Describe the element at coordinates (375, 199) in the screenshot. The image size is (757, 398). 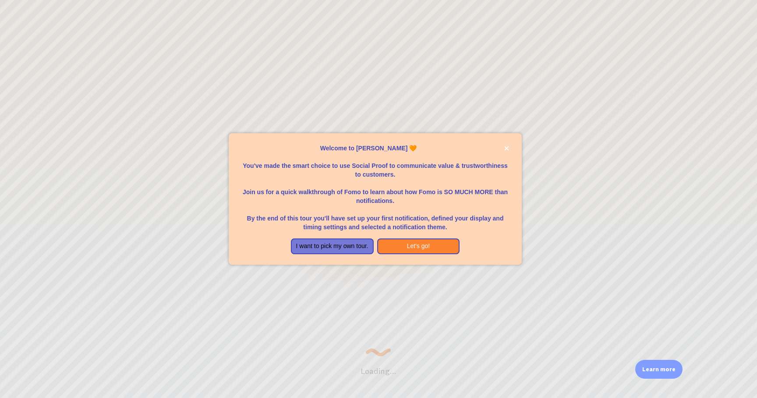
I see `div: Welcome to Fomo, Ana 🧡You&amp;#39;ve made the smart choice to use Social Proof to communicate val...` at that location.